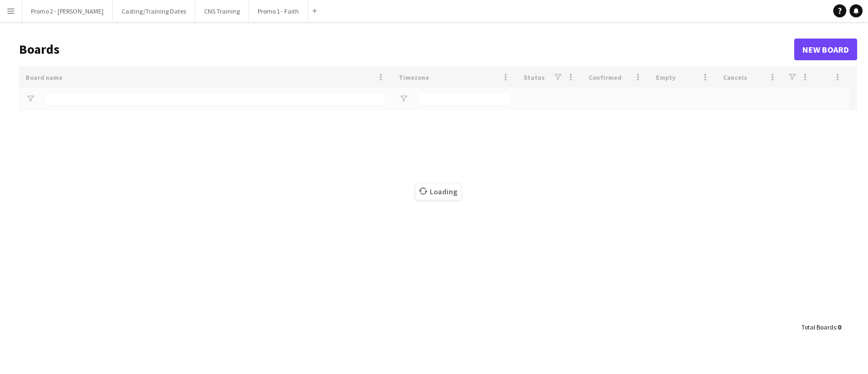 Image resolution: width=868 pixels, height=374 pixels. What do you see at coordinates (406, 49) in the screenshot?
I see `h1: Boards` at bounding box center [406, 49].